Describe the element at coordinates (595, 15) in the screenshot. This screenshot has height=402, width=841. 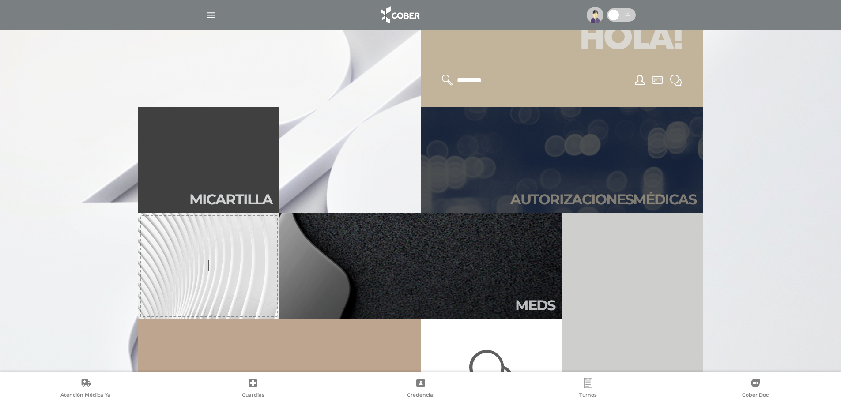
I see `img: profile-placeholder.svg` at that location.